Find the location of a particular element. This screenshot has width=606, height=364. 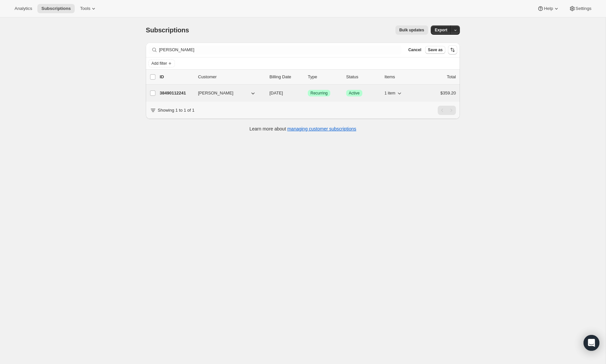

span: $359.20 is located at coordinates (448, 93).